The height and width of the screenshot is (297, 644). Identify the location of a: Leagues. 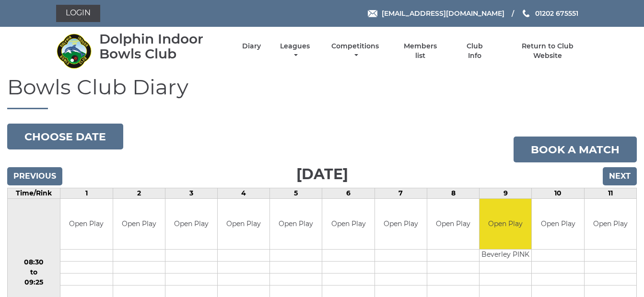
(295, 51).